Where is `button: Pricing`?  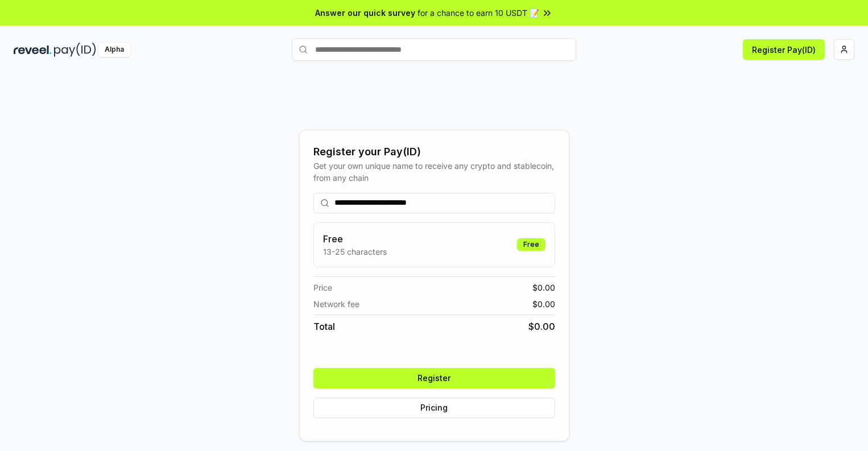
button: Pricing is located at coordinates (434, 407).